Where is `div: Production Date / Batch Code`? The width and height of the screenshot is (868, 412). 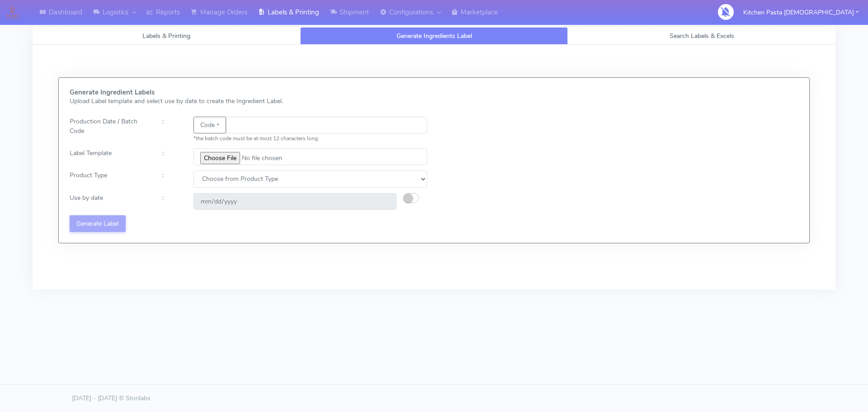 div: Production Date / Batch Code is located at coordinates (109, 130).